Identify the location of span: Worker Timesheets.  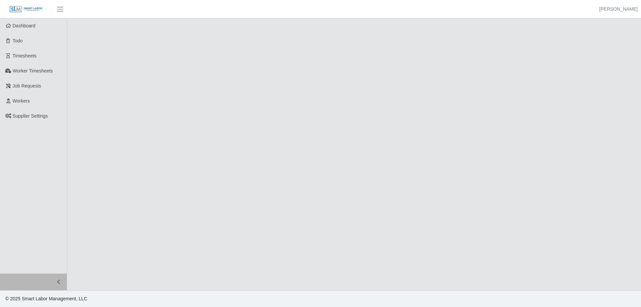
(33, 71).